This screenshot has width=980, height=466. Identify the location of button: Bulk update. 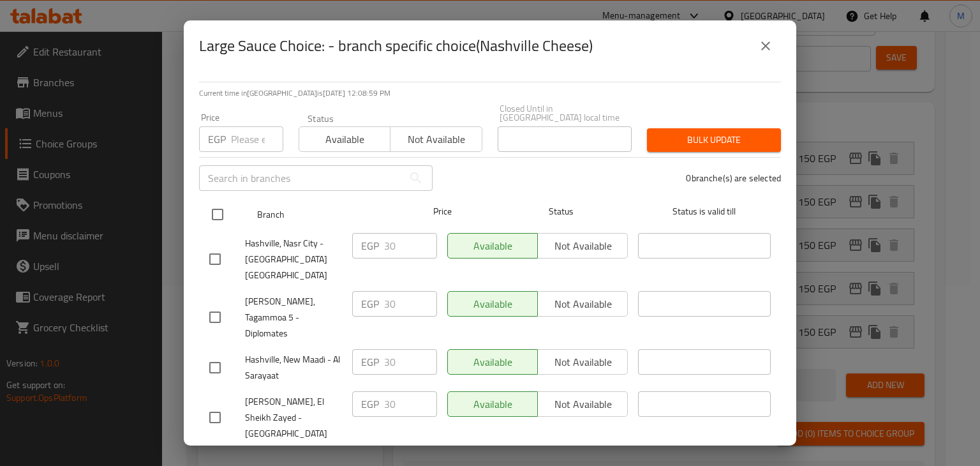
(714, 139).